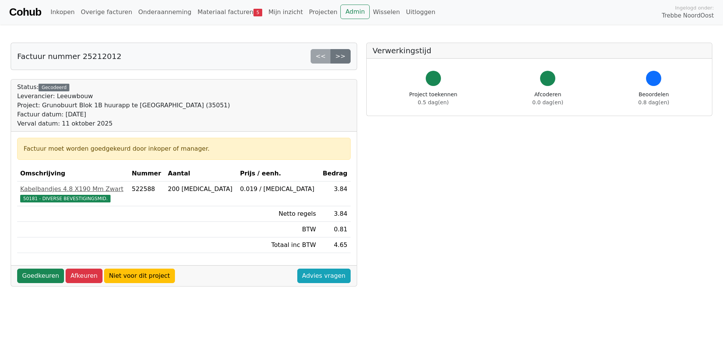 This screenshot has width=723, height=363. What do you see at coordinates (62, 12) in the screenshot?
I see `a: Inkopen` at bounding box center [62, 12].